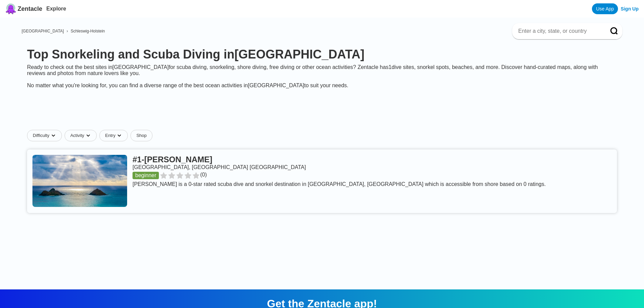 The height and width of the screenshot is (308, 644). What do you see at coordinates (77, 135) in the screenshot?
I see `span: Activity` at bounding box center [77, 135].